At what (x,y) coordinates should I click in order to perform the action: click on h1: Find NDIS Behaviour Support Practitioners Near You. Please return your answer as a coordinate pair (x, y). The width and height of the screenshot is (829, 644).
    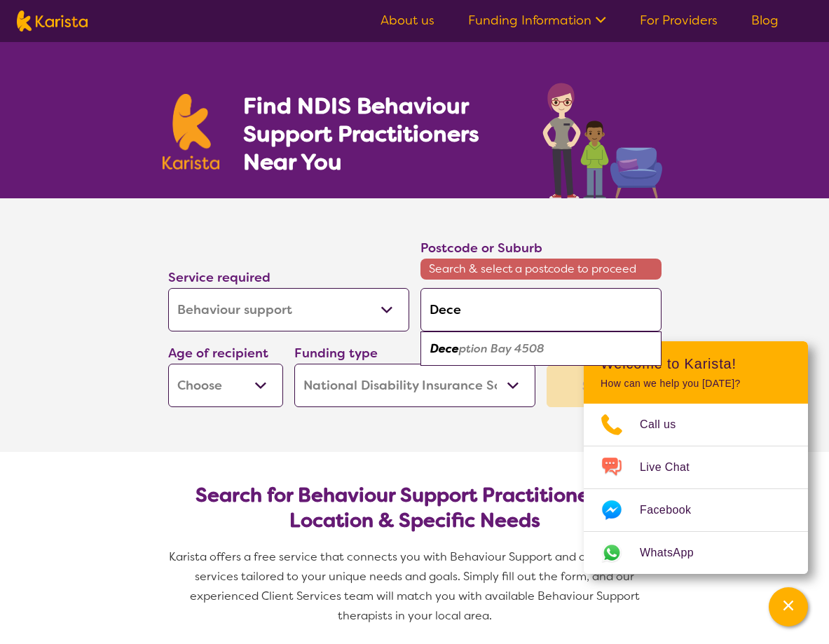
    Looking at the image, I should click on (378, 133).